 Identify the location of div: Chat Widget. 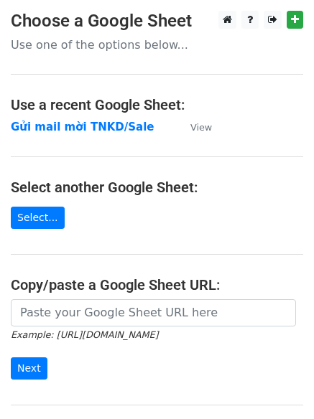
(278, 385).